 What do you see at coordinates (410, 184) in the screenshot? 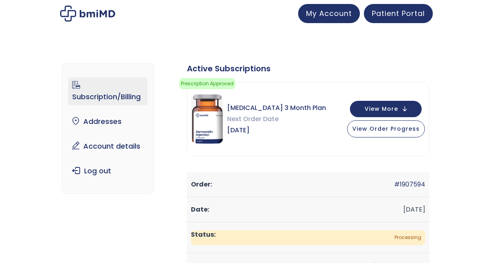
I see `a: #1907594` at bounding box center [410, 184].